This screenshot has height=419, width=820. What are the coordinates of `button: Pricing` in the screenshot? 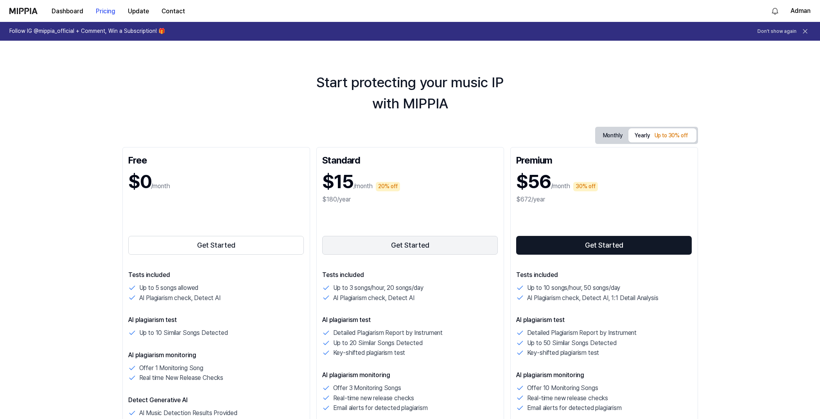 It's located at (106, 11).